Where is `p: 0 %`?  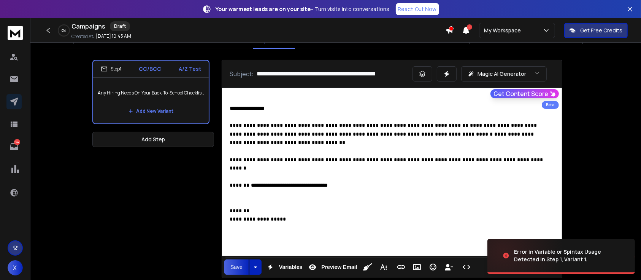 p: 0 % is located at coordinates (64, 30).